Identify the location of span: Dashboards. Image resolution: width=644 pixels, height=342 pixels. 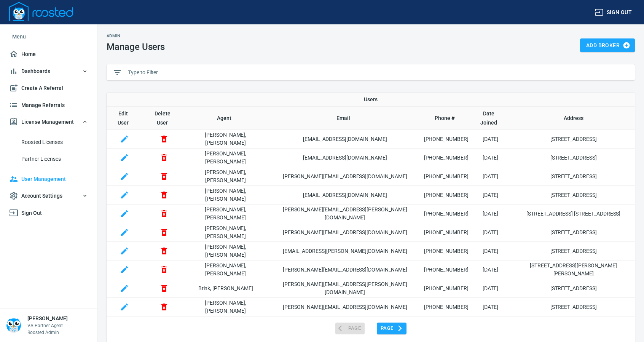
(48, 71).